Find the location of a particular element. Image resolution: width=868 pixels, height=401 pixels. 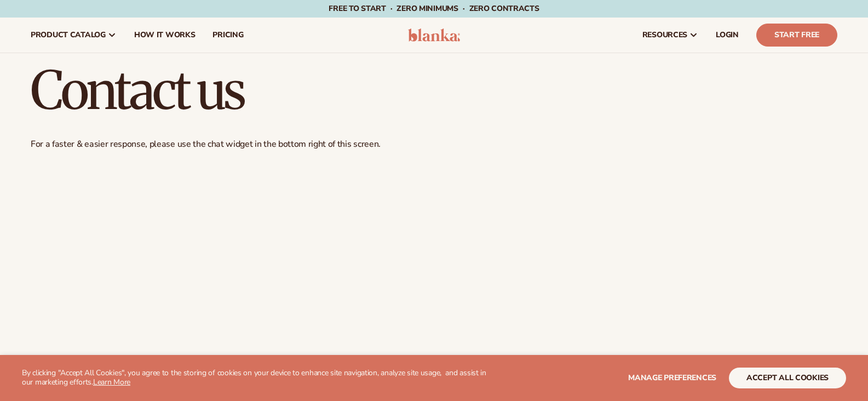

span: Manage preferences is located at coordinates (672, 377).